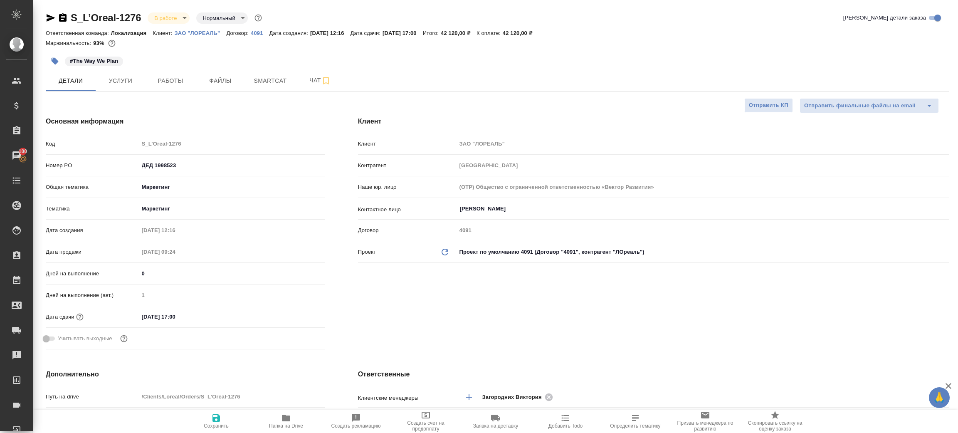  What do you see at coordinates (92, 187) in the screenshot?
I see `p: Общая тематика` at bounding box center [92, 187].